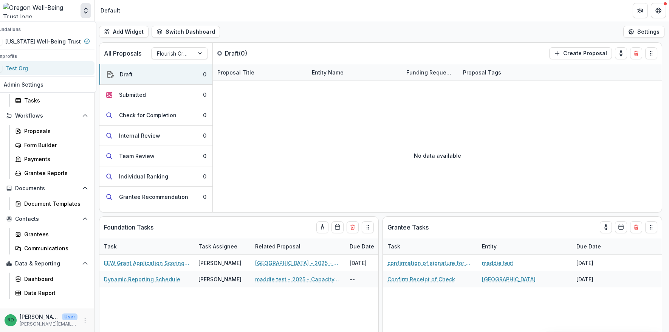 This screenshot has width=669, height=332. I want to click on a: Proposals, so click(51, 131).